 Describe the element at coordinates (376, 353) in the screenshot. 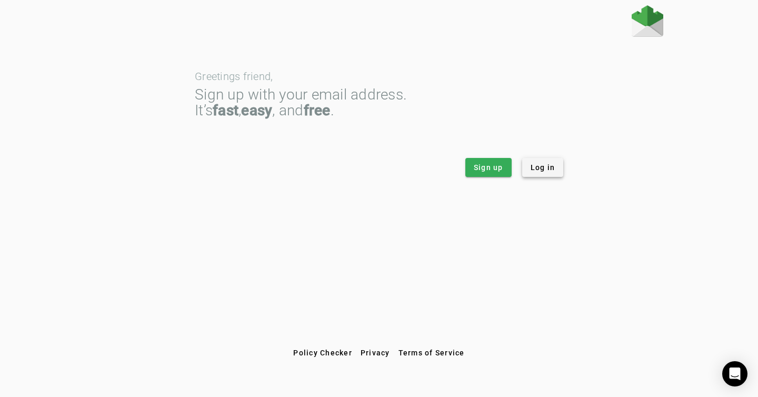

I see `button: Privacy` at that location.